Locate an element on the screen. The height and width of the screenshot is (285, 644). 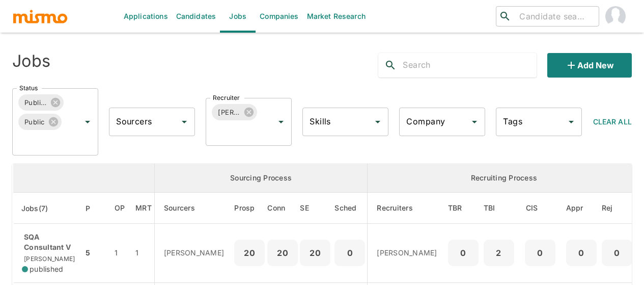
button: search is located at coordinates (391, 65).